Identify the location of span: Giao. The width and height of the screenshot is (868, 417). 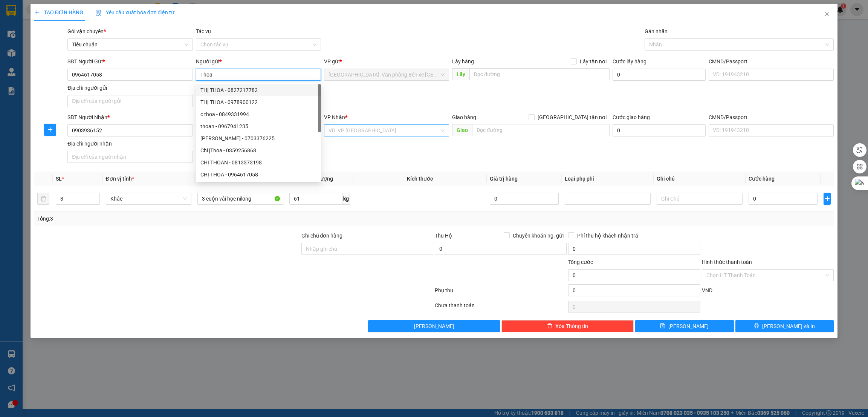
(462, 130).